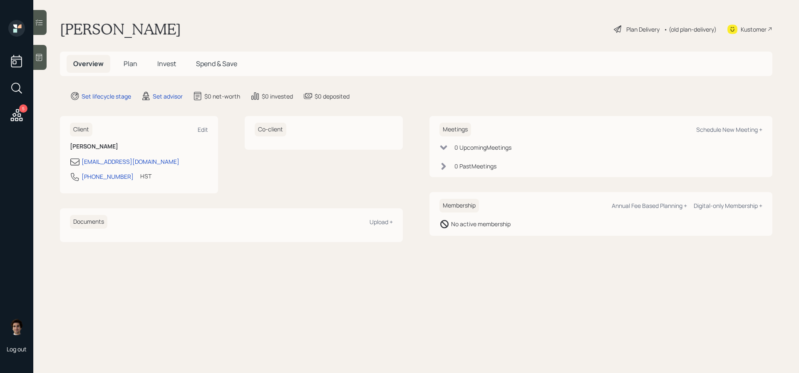  Describe the element at coordinates (643, 29) in the screenshot. I see `div: Plan Delivery` at that location.